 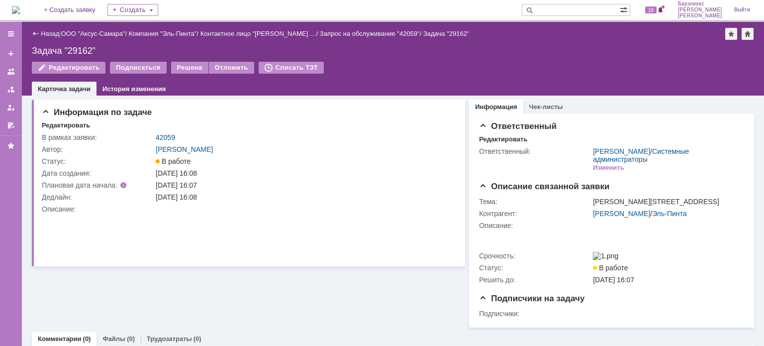 What do you see at coordinates (625, 9) in the screenshot?
I see `span: Расширенный поиск` at bounding box center [625, 9].